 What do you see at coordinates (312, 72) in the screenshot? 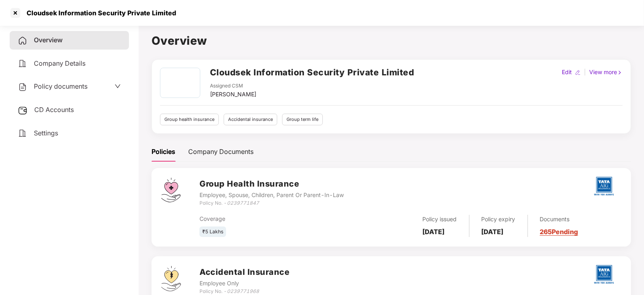
I see `h2: Cloudsek Information Security Private Limited` at bounding box center [312, 72].